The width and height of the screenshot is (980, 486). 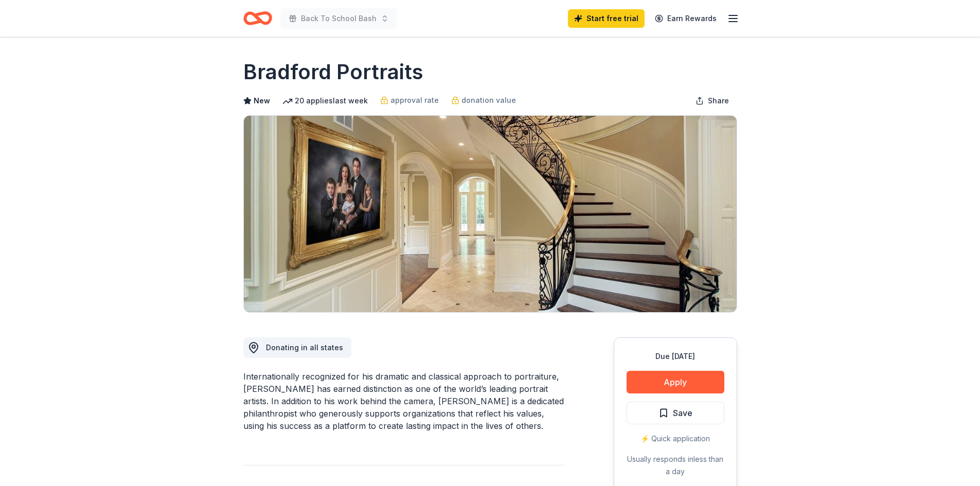 I want to click on button: Apply, so click(x=675, y=382).